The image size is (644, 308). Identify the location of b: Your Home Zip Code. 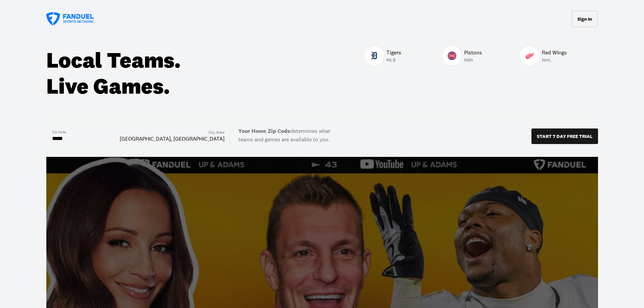
(264, 131).